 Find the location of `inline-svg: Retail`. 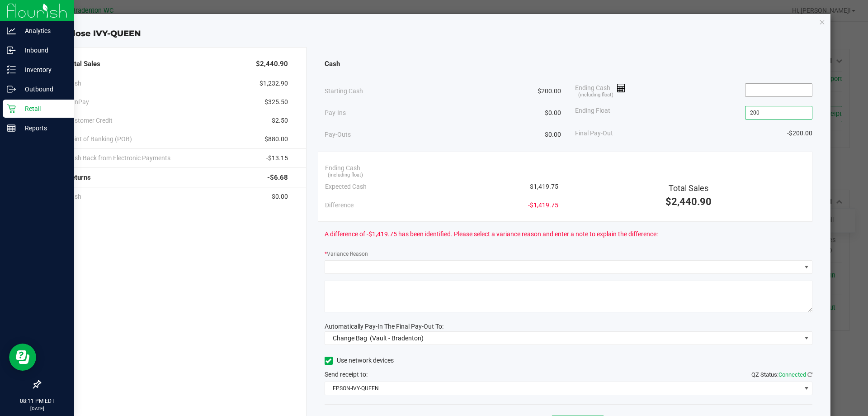

inline-svg: Retail is located at coordinates (11, 109).